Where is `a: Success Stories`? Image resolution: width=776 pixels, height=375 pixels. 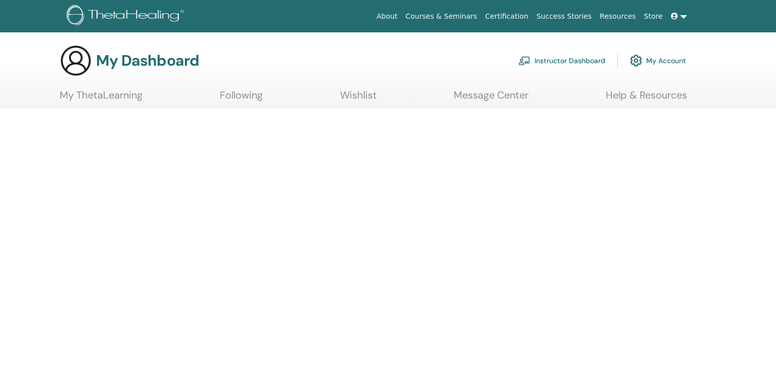 a: Success Stories is located at coordinates (564, 16).